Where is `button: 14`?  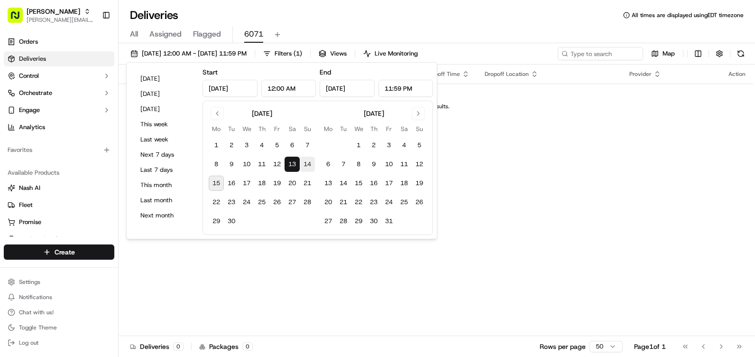
button: 14 is located at coordinates (307, 164).